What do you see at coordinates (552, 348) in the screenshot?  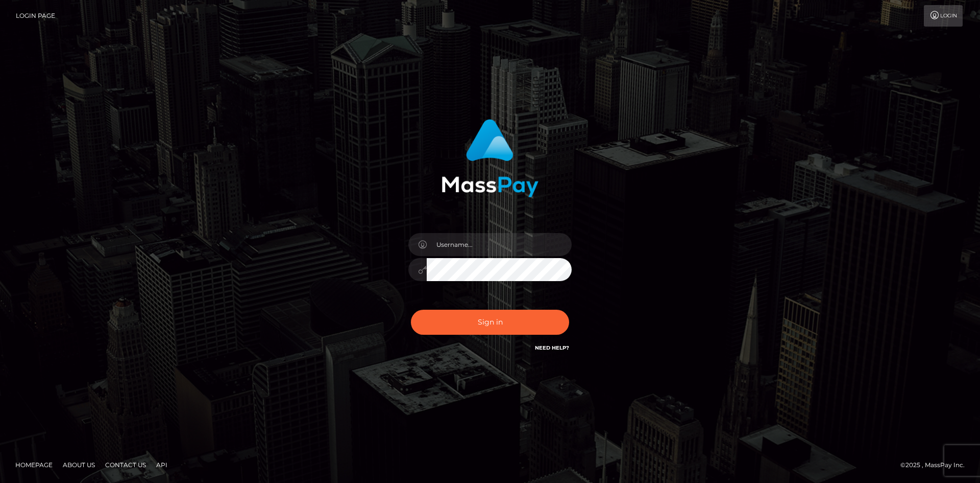 I see `a: Need Help?` at bounding box center [552, 348].